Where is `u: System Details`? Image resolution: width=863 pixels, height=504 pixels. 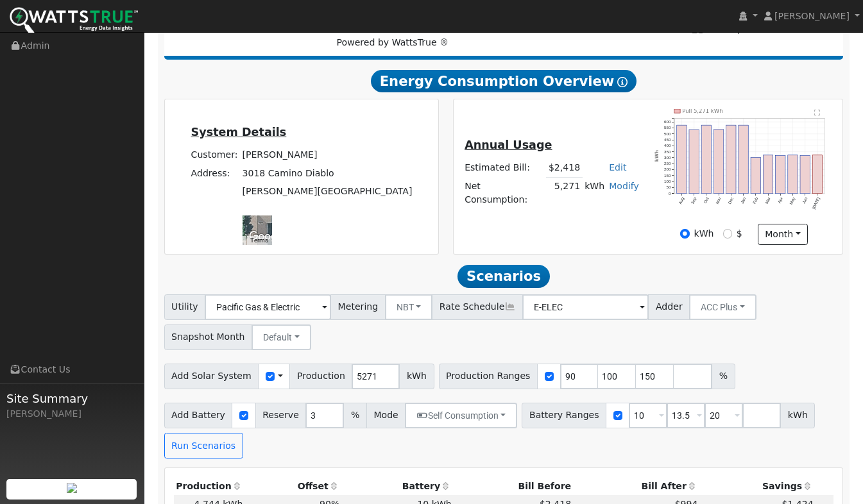 u: System Details is located at coordinates (239, 132).